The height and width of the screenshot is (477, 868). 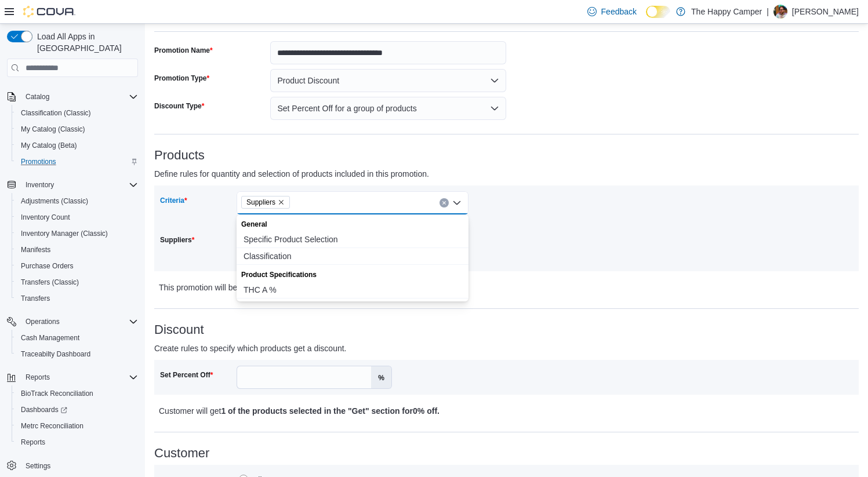 I want to click on h3: Customer, so click(x=506, y=453).